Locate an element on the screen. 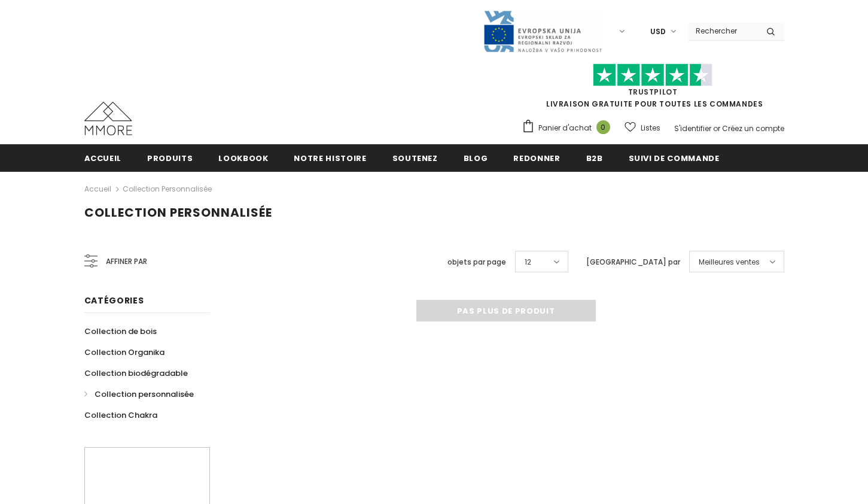 This screenshot has width=868, height=504. a: Collection Organika is located at coordinates (124, 352).